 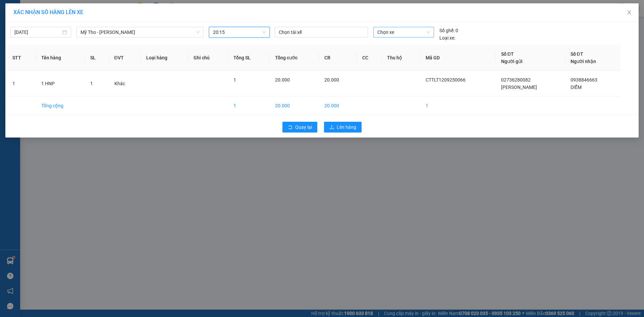 I want to click on th: Tên hàng, so click(x=60, y=58).